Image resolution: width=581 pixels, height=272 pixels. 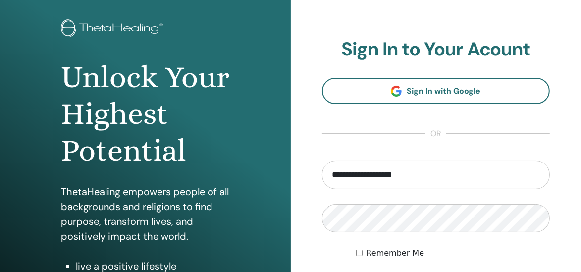 What do you see at coordinates (396, 253) in the screenshot?
I see `label: Remember Me` at bounding box center [396, 253].